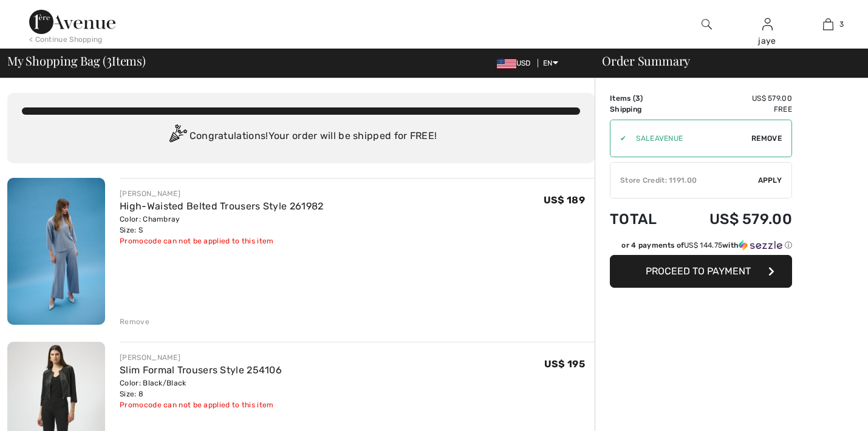  What do you see at coordinates (767, 41) in the screenshot?
I see `div: jaye` at bounding box center [767, 41].